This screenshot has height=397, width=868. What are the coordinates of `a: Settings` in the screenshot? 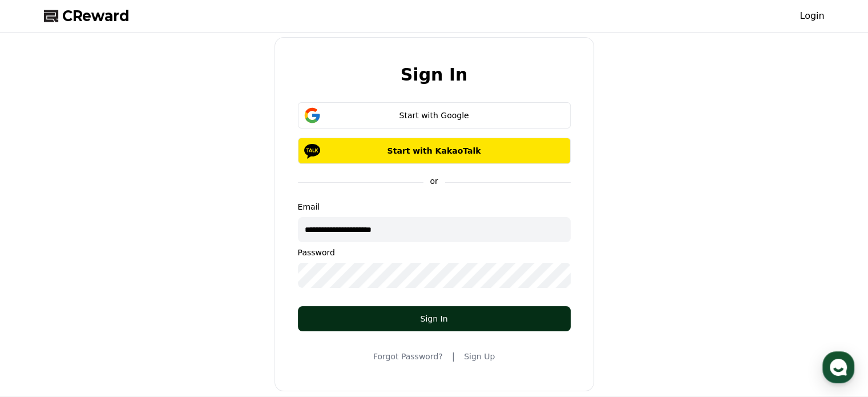 It's located at (183, 316).